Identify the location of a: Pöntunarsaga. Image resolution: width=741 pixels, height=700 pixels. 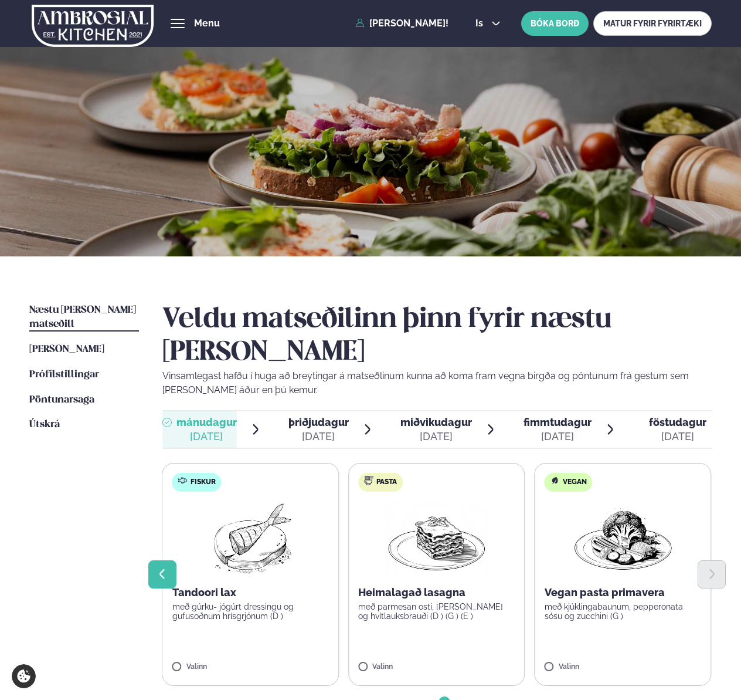
(62, 400).